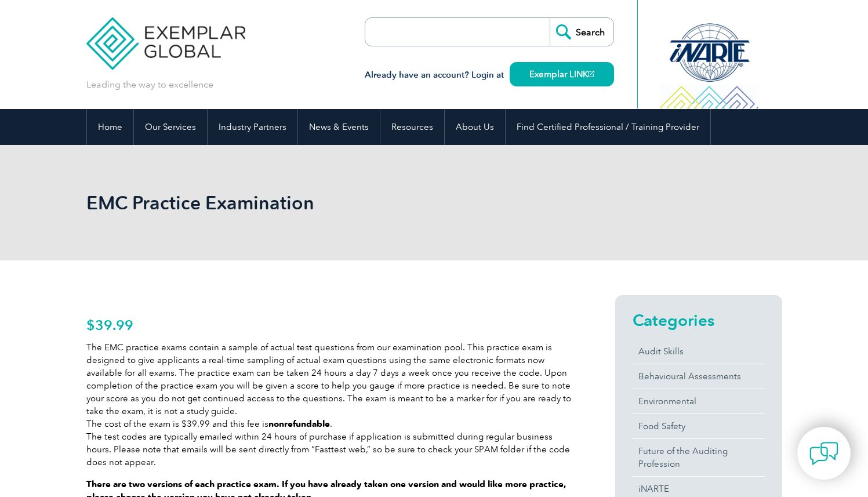 This screenshot has width=868, height=497. What do you see at coordinates (489, 75) in the screenshot?
I see `h3: Already have an account? Login at` at bounding box center [489, 75].